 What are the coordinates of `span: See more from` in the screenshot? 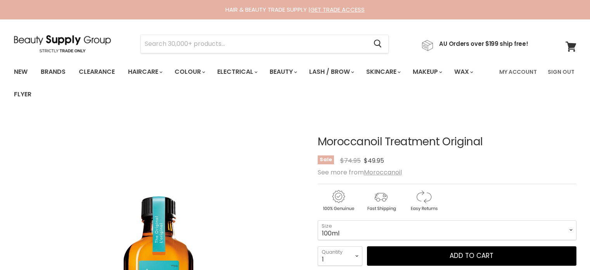 It's located at (360, 172).